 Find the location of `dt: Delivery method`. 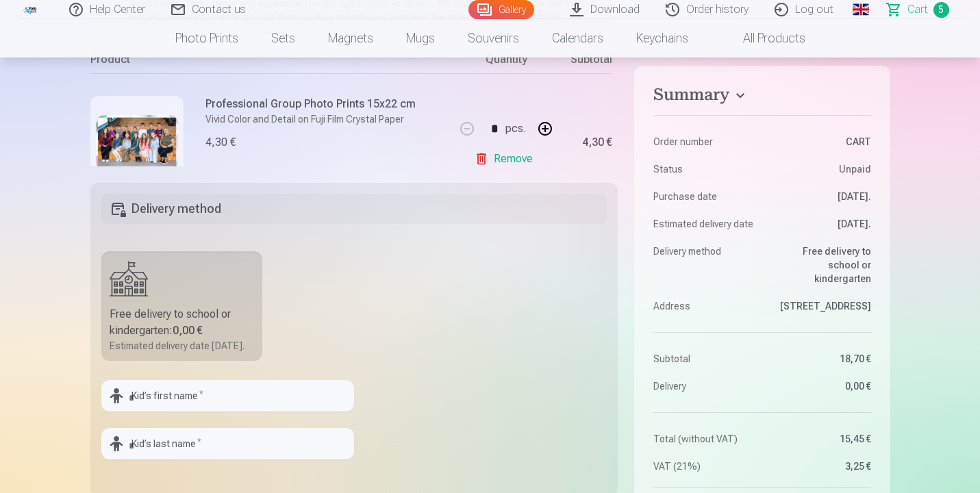

dt: Delivery method is located at coordinates (704, 265).